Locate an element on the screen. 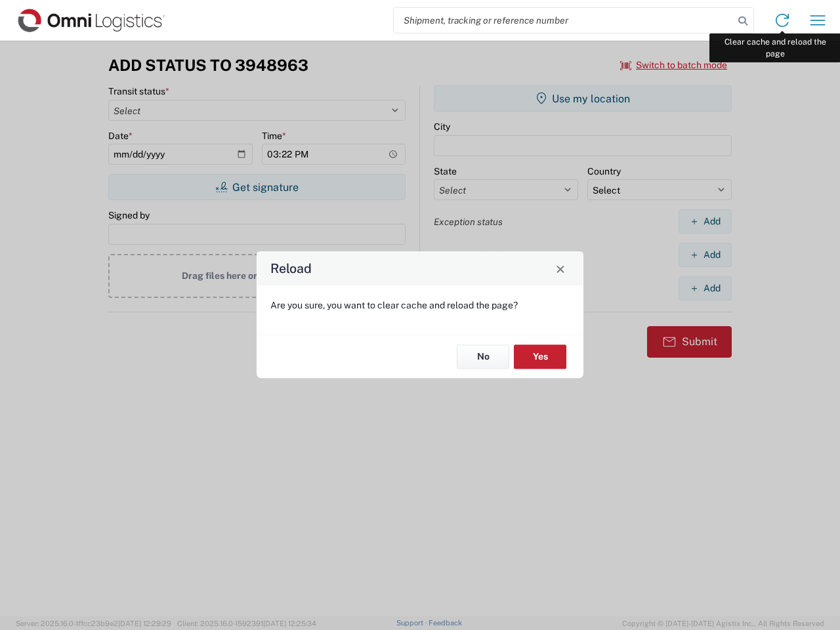 The height and width of the screenshot is (630, 840). input: Shipment, tracking or reference number is located at coordinates (563, 20).